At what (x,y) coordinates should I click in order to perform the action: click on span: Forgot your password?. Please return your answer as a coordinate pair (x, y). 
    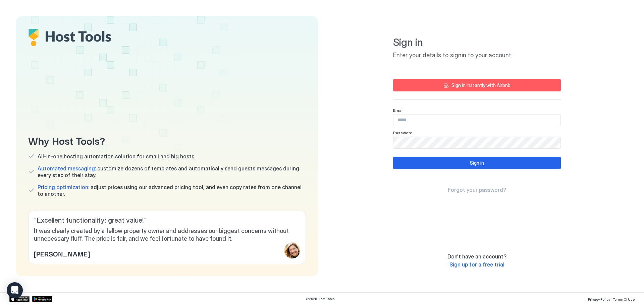
    Looking at the image, I should click on (477, 190).